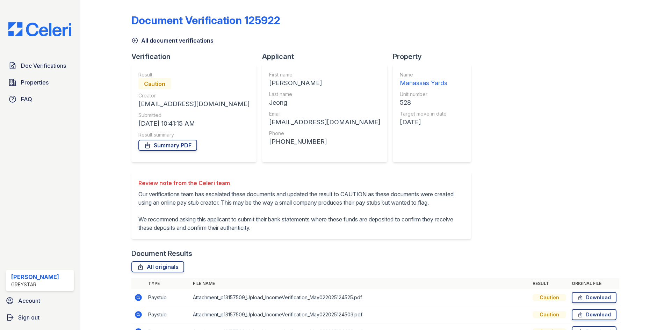 The height and width of the screenshot is (330, 671). Describe the element at coordinates (435, 57) in the screenshot. I see `div: Property` at that location.